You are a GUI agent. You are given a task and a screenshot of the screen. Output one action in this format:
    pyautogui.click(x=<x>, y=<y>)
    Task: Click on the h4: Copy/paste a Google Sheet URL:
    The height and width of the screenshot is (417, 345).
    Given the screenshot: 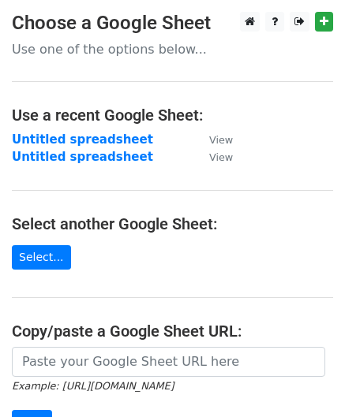 What is the action you would take?
    pyautogui.click(x=172, y=331)
    